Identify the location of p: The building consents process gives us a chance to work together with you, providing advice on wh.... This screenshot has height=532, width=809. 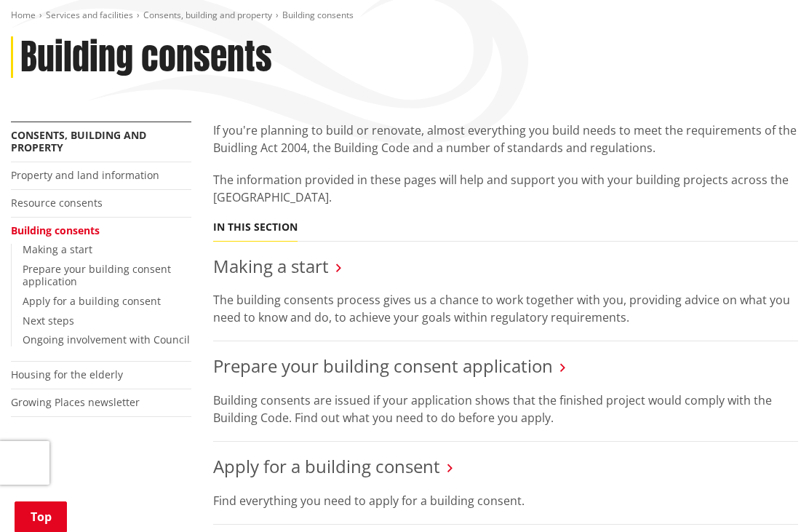
(506, 308).